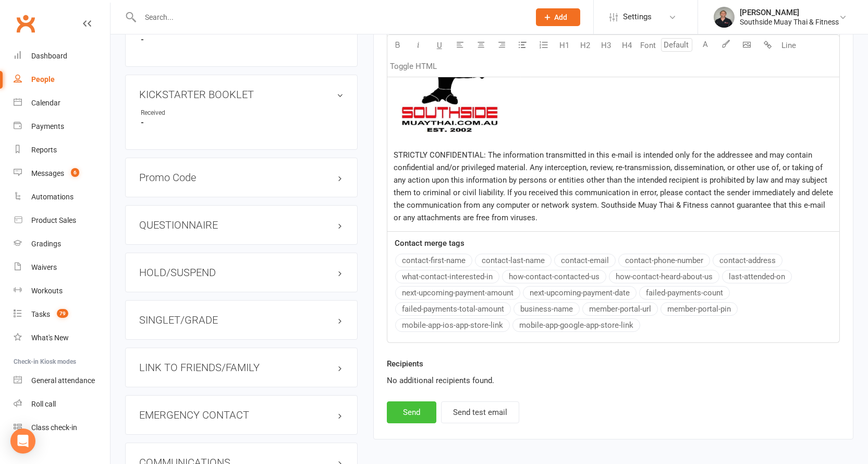 Image resolution: width=868 pixels, height=464 pixels. I want to click on div: People, so click(43, 79).